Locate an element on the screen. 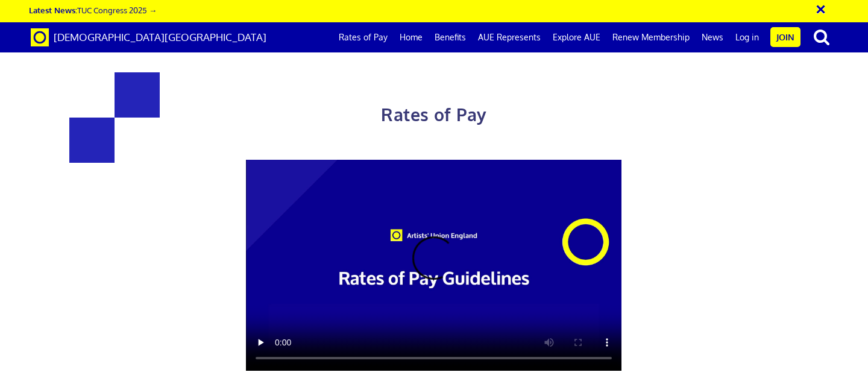  a: AUE Represents is located at coordinates (510, 37).